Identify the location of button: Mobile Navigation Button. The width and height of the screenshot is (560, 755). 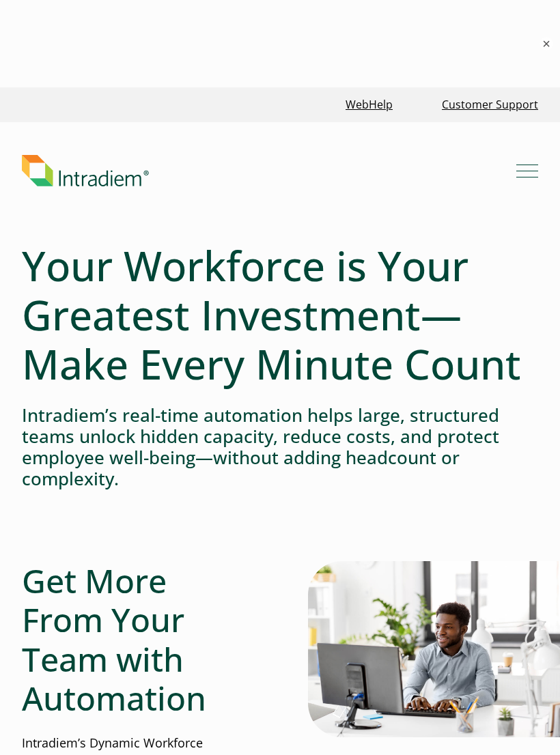
(527, 170).